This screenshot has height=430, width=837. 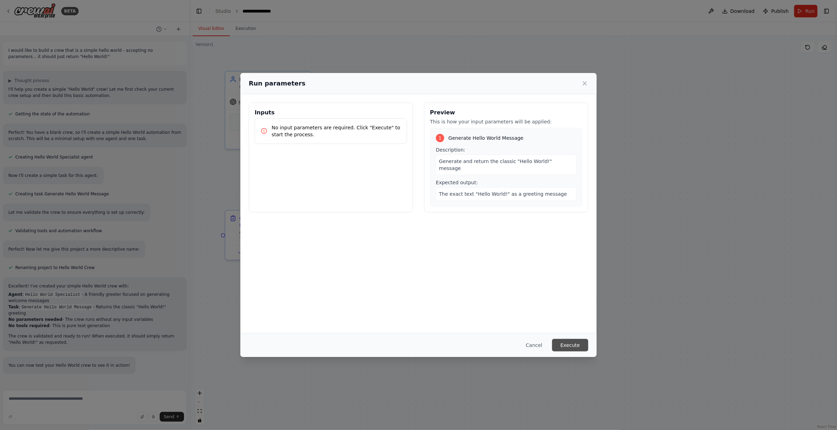 What do you see at coordinates (506, 122) in the screenshot?
I see `p: This is how your input parameters will be applied:` at bounding box center [506, 122].